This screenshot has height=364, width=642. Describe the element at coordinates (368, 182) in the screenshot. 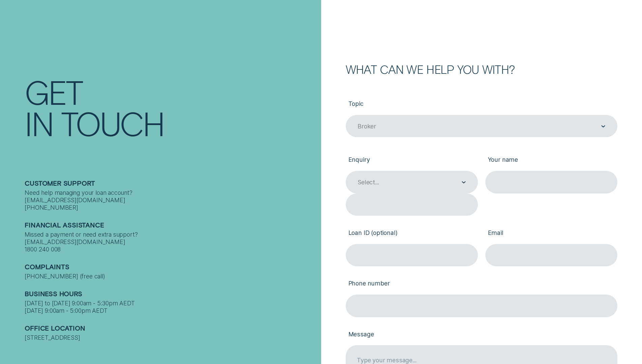

I see `div: Select...` at that location.